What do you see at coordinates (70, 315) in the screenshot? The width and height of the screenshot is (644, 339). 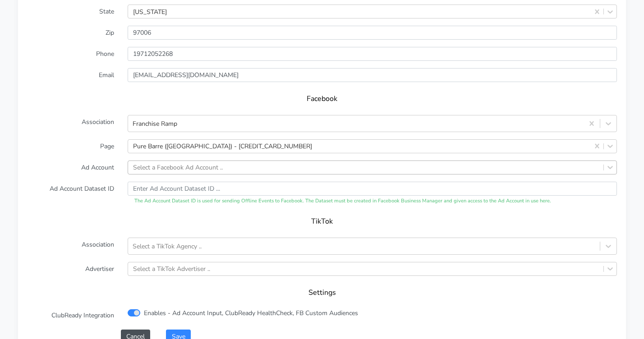 I see `label: ClubReady Integration` at bounding box center [70, 315].